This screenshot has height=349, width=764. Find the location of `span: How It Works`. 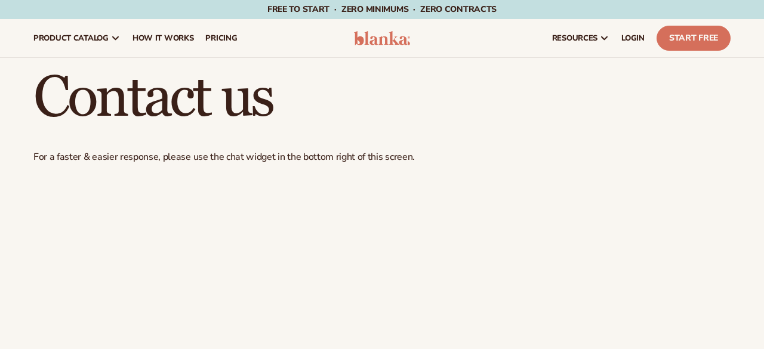

span: How It Works is located at coordinates (163, 38).